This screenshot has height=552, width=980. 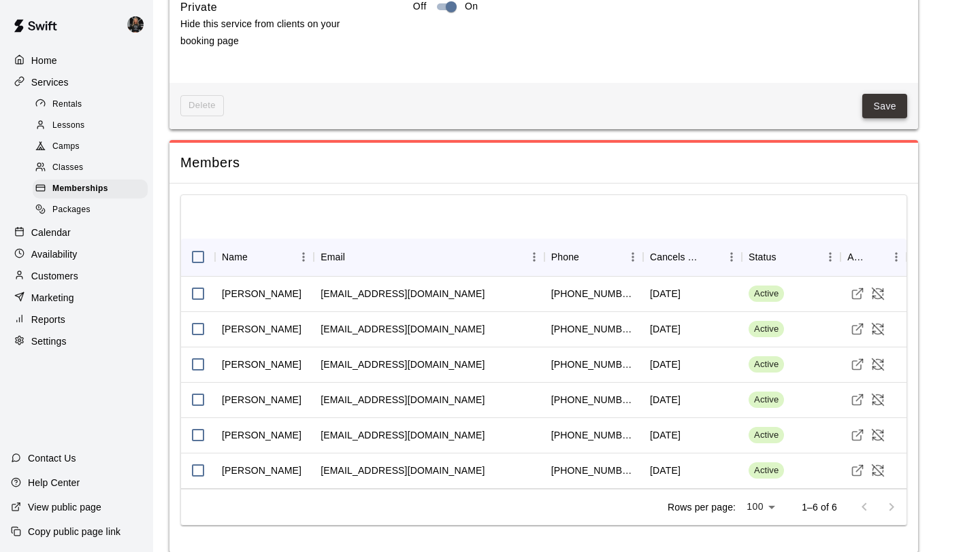 I want to click on button: Save, so click(x=884, y=106).